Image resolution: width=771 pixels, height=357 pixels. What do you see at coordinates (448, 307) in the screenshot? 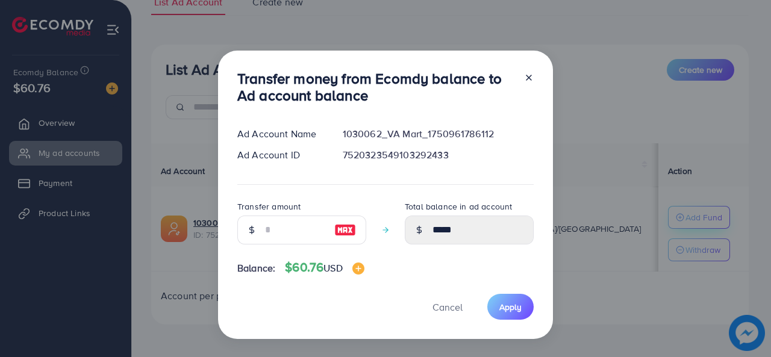
I see `span: Cancel` at bounding box center [448, 307].